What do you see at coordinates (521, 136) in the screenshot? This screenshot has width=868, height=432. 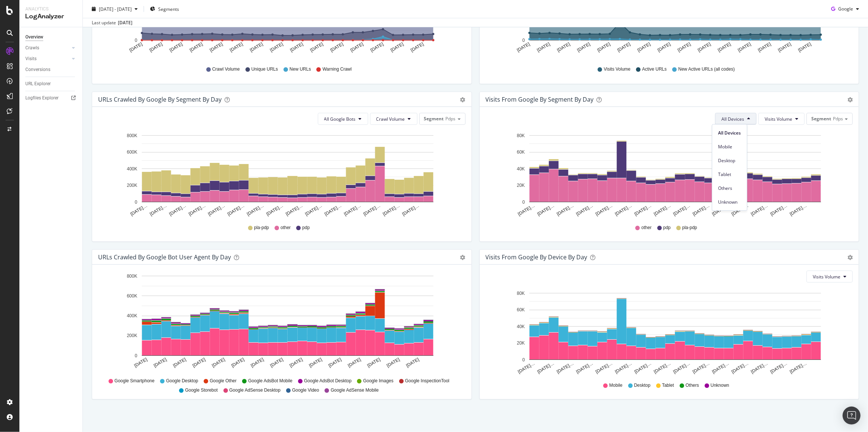 I see `text: 80K` at bounding box center [521, 136].